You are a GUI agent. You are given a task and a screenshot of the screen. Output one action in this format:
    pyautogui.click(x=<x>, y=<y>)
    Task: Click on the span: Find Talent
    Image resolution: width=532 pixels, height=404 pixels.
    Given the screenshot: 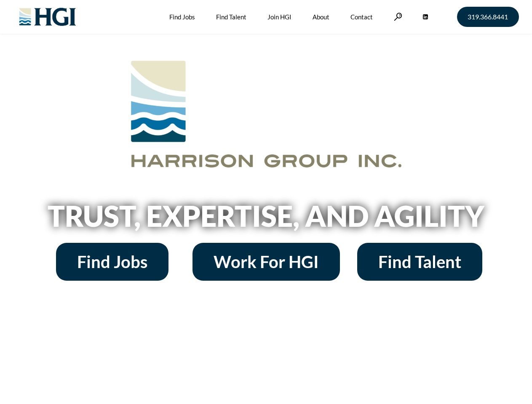 What is the action you would take?
    pyautogui.click(x=419, y=261)
    